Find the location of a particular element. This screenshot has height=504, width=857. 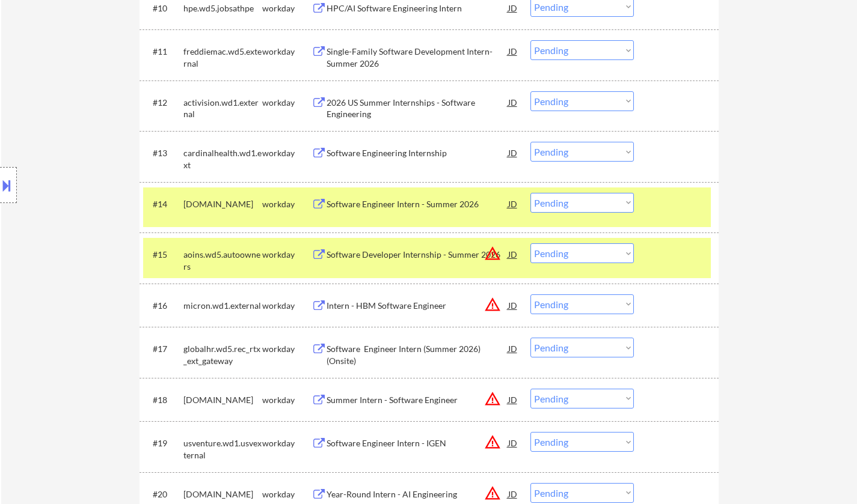

div: hpe.wd5.jobsathpe is located at coordinates (222, 9).